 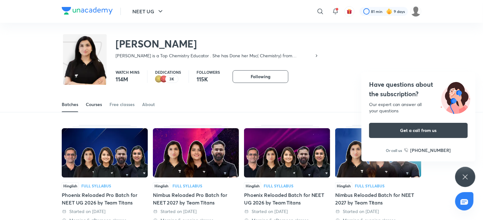 What do you see at coordinates (419, 130) in the screenshot?
I see `button: Get a call from us` at bounding box center [419, 130].